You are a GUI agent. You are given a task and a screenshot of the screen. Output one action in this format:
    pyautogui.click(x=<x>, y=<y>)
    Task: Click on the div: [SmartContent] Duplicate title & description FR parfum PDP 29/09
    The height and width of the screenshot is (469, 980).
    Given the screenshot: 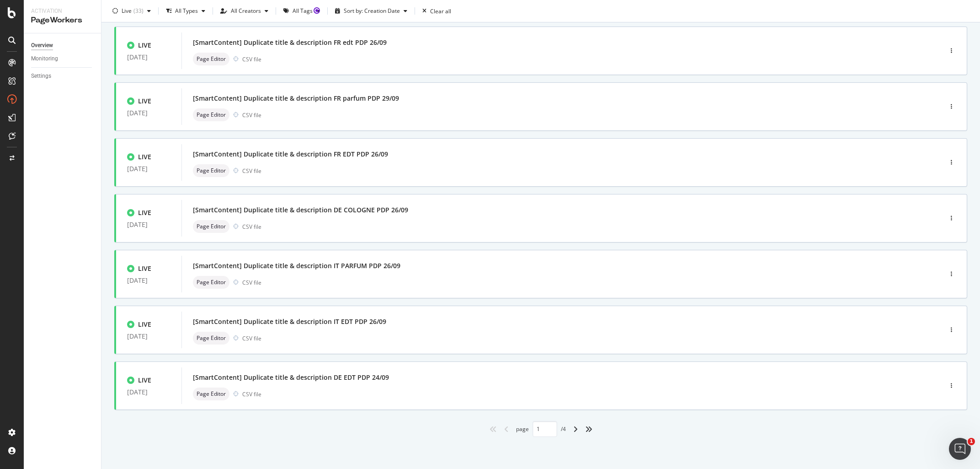 What is the action you would take?
    pyautogui.click(x=296, y=98)
    